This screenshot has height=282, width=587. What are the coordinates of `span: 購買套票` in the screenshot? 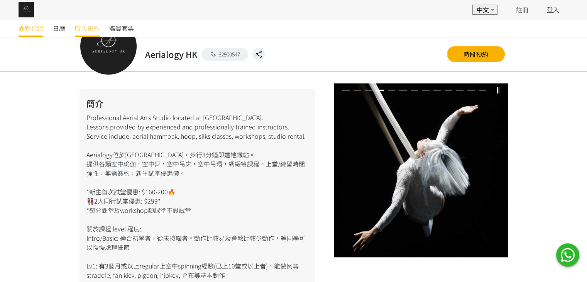 It's located at (121, 28).